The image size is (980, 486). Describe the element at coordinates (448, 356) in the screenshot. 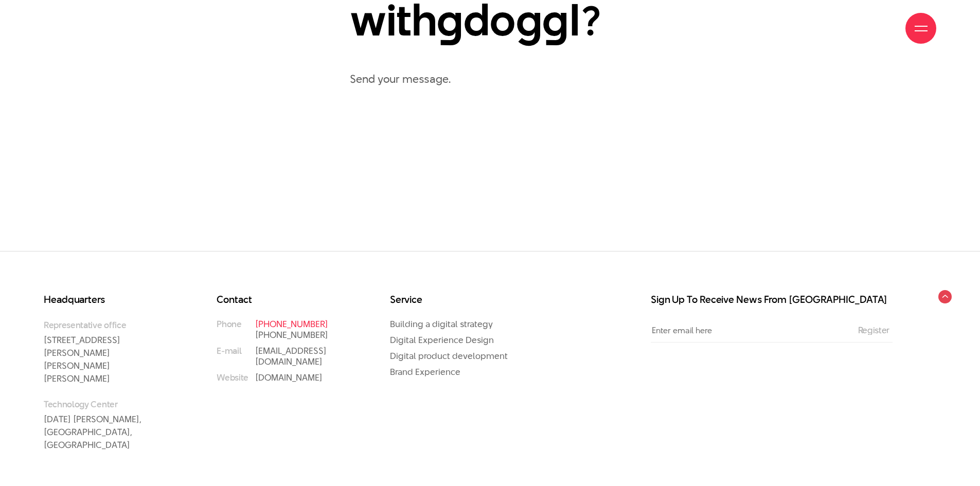

I see `font: Digital product development` at that location.